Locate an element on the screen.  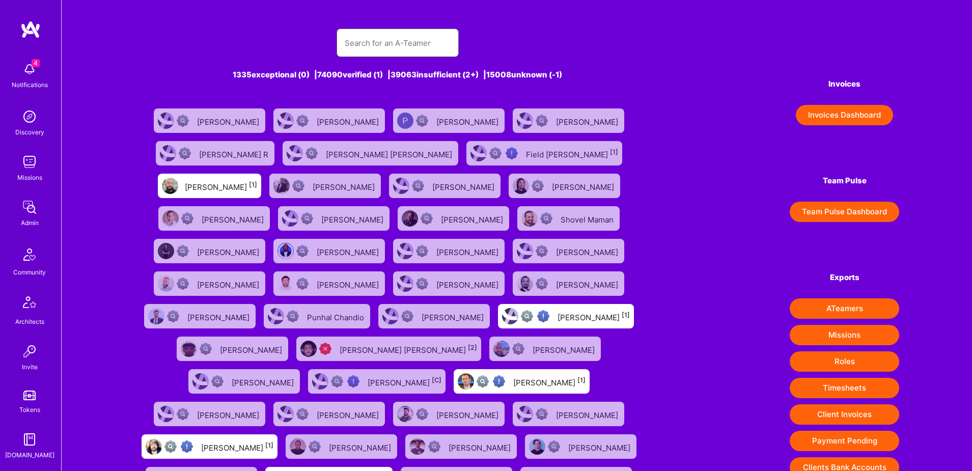
div: Invite is located at coordinates (30, 366).